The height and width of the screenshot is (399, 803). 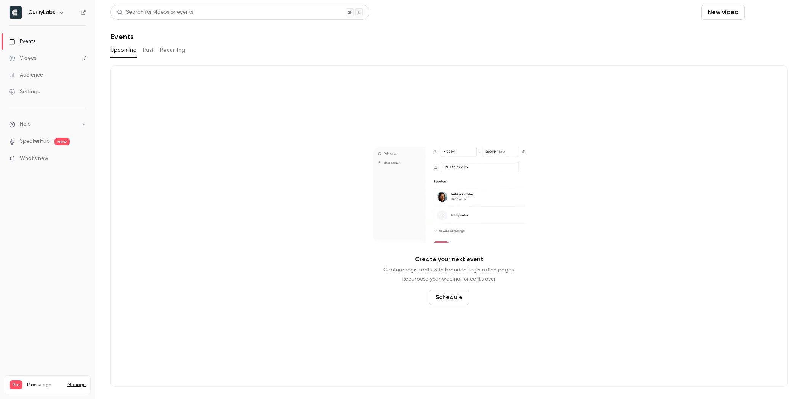 I want to click on h1: Events, so click(x=122, y=37).